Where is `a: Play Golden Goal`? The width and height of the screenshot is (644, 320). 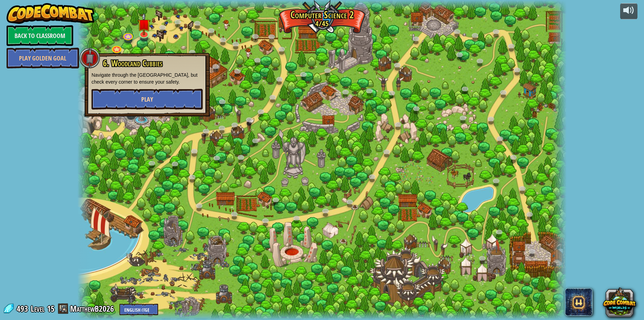 a: Play Golden Goal is located at coordinates (43, 58).